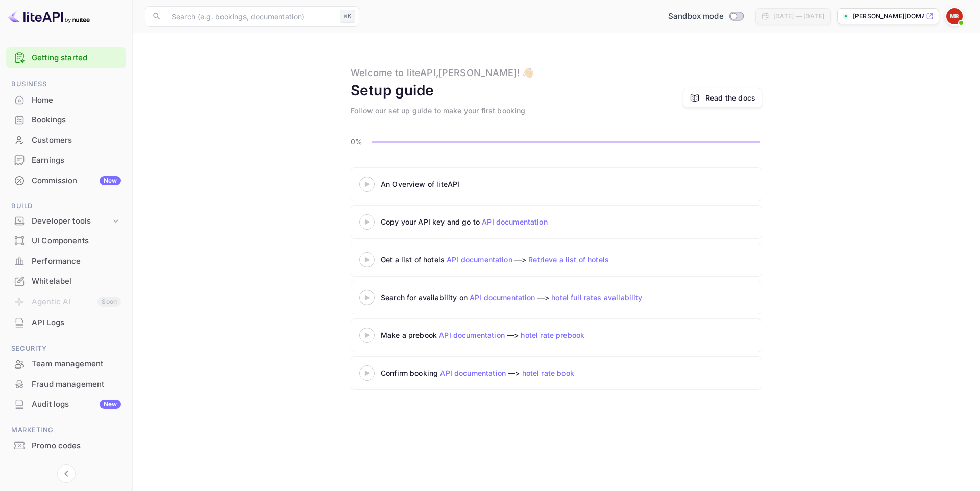  What do you see at coordinates (76, 181) in the screenshot?
I see `div: Commission` at bounding box center [76, 181].